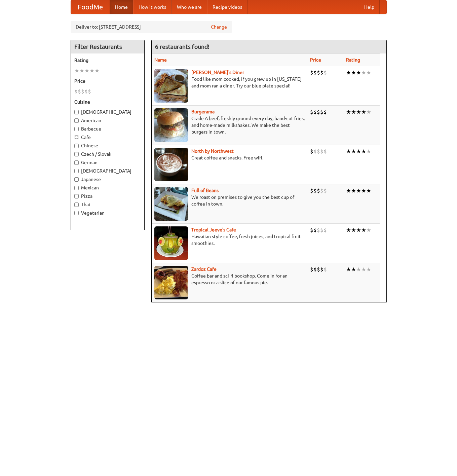 The image size is (457, 476). What do you see at coordinates (76, 146) in the screenshot?
I see `input: Chinese` at bounding box center [76, 146].